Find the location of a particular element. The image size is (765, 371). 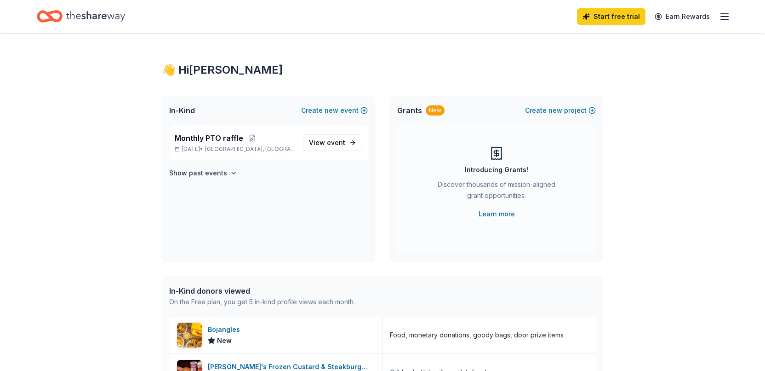

span: Grants is located at coordinates (410, 110).